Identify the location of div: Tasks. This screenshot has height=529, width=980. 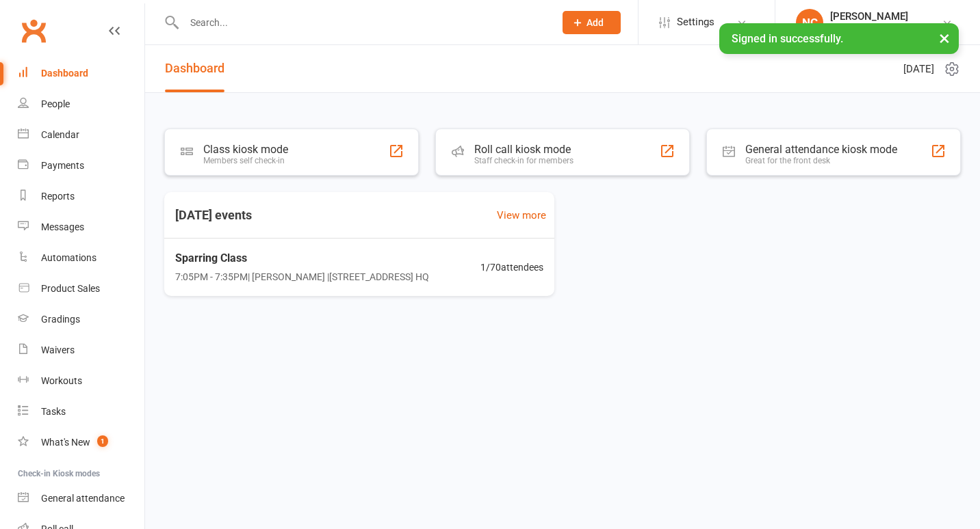
(53, 412).